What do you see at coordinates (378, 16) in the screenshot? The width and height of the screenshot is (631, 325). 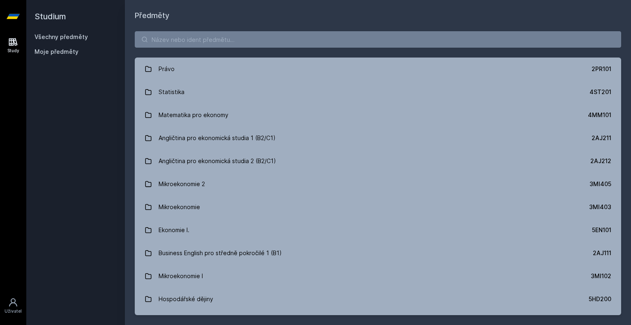 I see `h1: Předměty` at bounding box center [378, 16].